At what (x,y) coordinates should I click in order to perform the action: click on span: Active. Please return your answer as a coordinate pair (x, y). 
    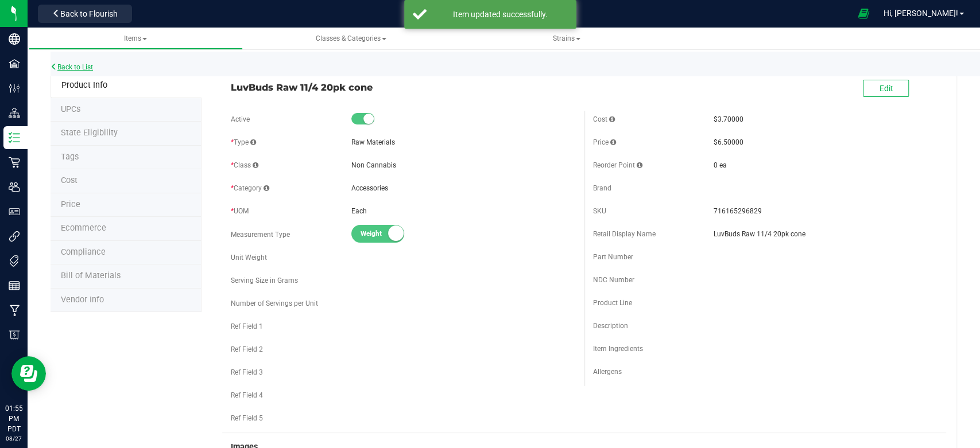
    Looking at the image, I should click on (240, 119).